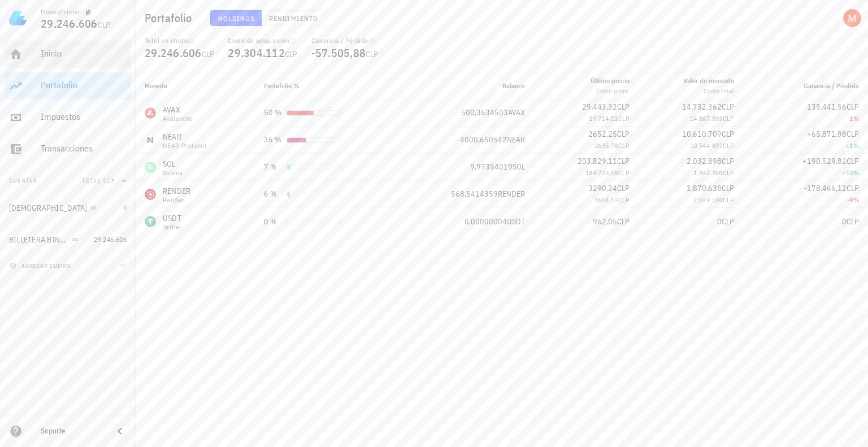 Image resolution: width=868 pixels, height=447 pixels. What do you see at coordinates (68, 149) in the screenshot?
I see `a: Transacciones` at bounding box center [68, 149].